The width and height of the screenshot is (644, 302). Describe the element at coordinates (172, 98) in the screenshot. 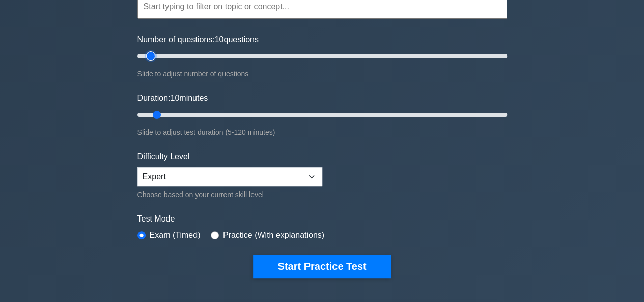

I see `label: Duration: minutes` at that location.